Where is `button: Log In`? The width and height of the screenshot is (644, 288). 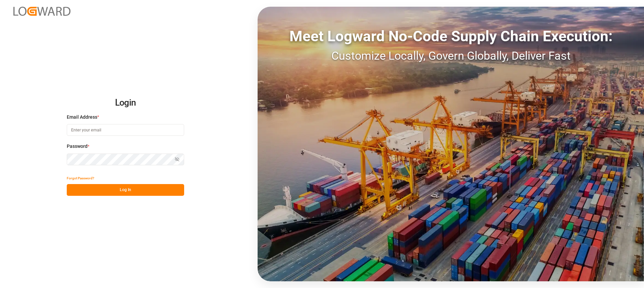 button: Log In is located at coordinates (126, 190).